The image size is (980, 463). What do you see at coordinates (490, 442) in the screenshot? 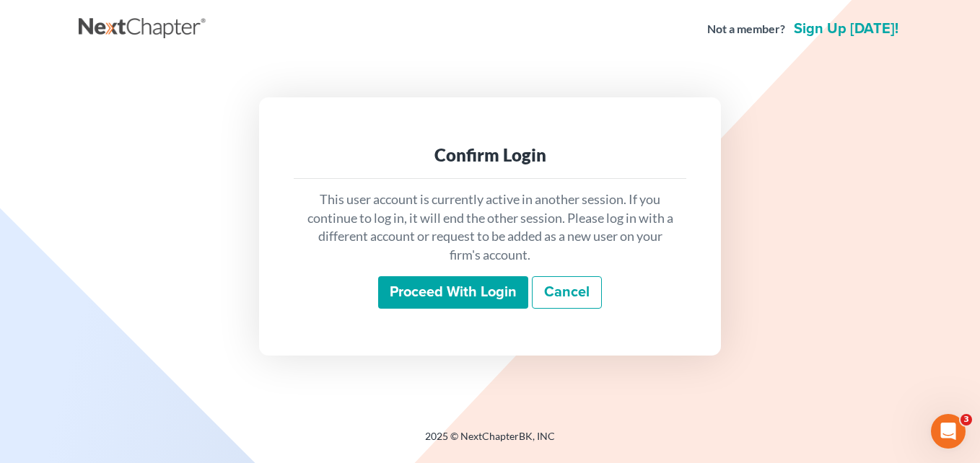
I see `div: 2025 © NextChapterBK, INC` at bounding box center [490, 442].